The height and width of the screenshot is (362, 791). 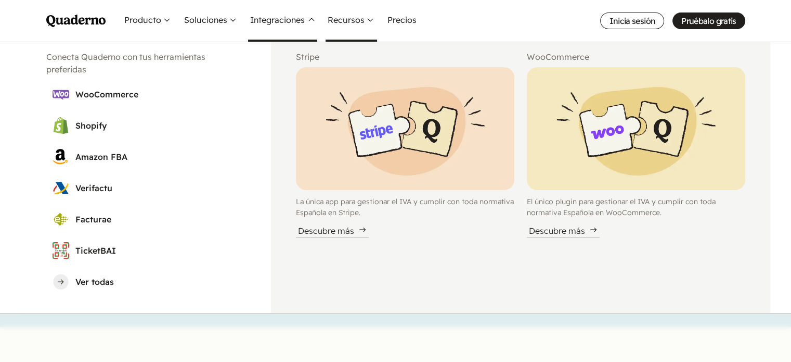 What do you see at coordinates (158, 188) in the screenshot?
I see `h3: Verifactu` at bounding box center [158, 188].